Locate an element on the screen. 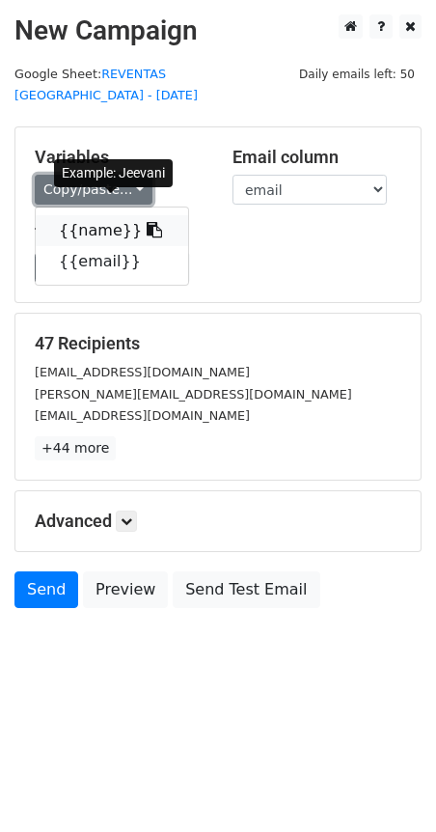 Image resolution: width=436 pixels, height=832 pixels. a: Send Test Email is located at coordinates (246, 590).